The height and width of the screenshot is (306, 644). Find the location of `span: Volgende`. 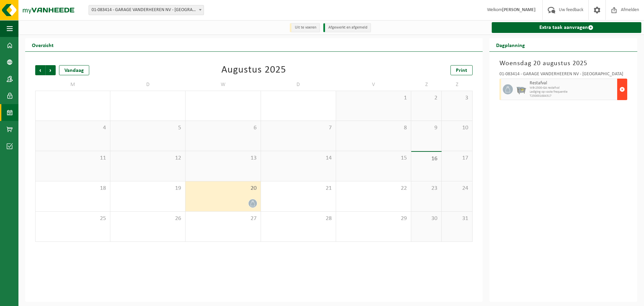

span: Volgende is located at coordinates (50, 70).